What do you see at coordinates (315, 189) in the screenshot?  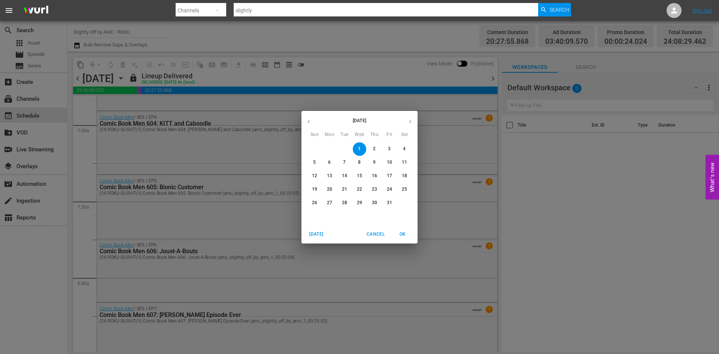 I see `p: 19` at bounding box center [315, 189].